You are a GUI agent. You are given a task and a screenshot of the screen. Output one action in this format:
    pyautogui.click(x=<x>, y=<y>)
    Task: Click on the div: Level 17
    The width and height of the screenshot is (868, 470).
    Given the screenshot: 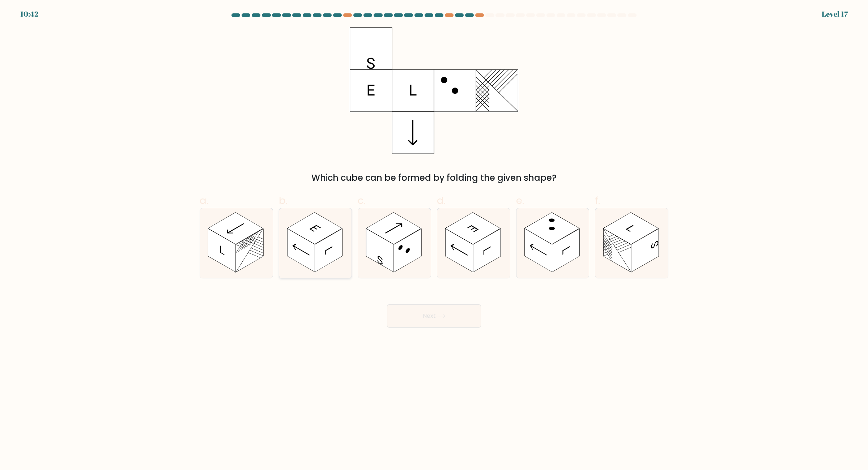 What is the action you would take?
    pyautogui.click(x=834, y=14)
    